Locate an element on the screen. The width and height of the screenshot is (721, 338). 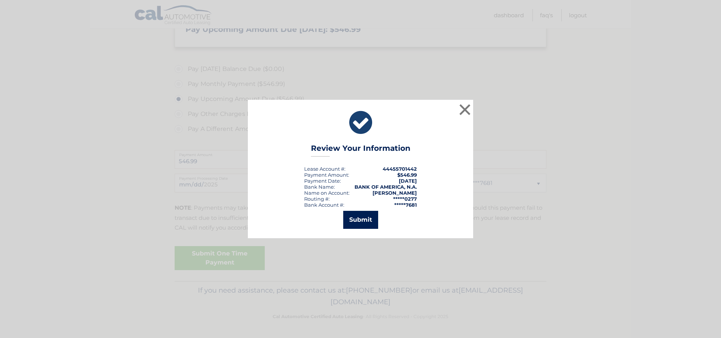
div: Lease Account #: is located at coordinates (325, 169).